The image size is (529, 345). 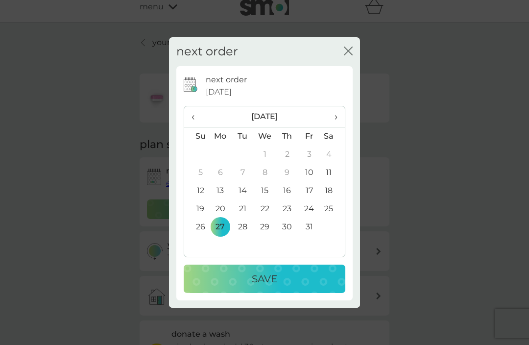 What do you see at coordinates (242, 190) in the screenshot?
I see `td: 14` at bounding box center [242, 190].